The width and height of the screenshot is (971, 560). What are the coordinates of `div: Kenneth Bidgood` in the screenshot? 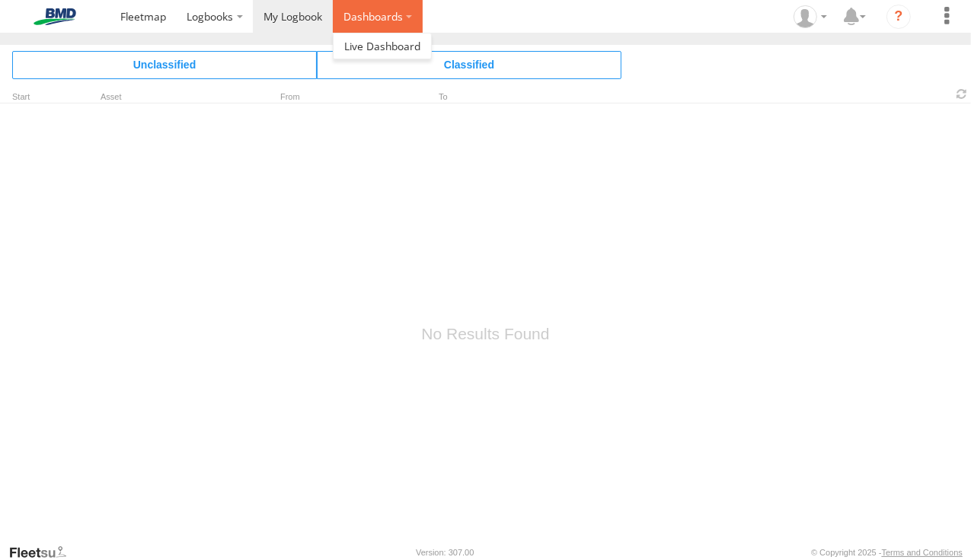 It's located at (811, 16).